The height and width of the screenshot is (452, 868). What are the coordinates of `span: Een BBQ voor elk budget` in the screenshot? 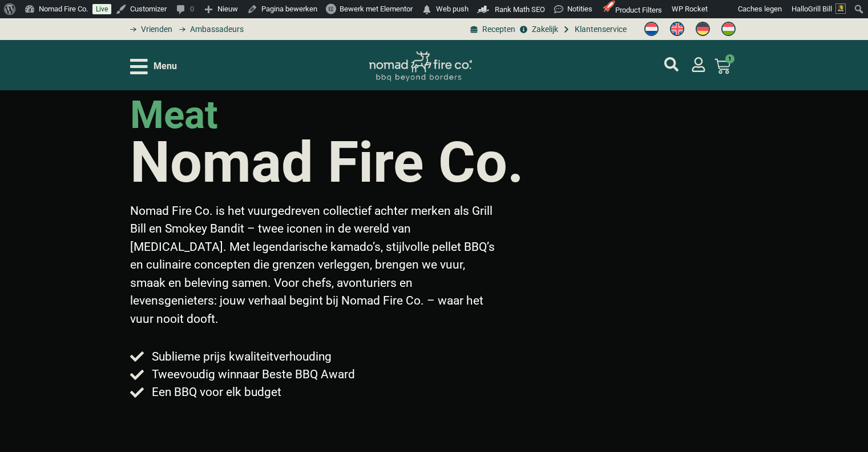 It's located at (215, 392).